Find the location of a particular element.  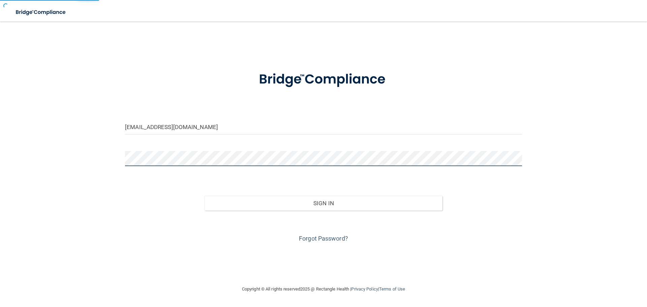

input: Email is located at coordinates (323, 127).